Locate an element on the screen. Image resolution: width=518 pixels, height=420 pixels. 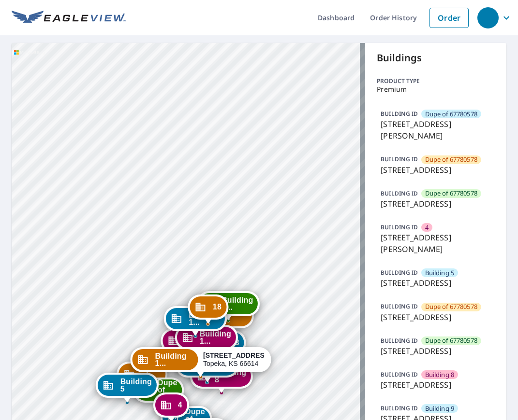
div: Dropped pin, building 18, Commercial property, 3925 Southwest Twilight Drive Topeka, KS 66614 is located at coordinates (208, 309).